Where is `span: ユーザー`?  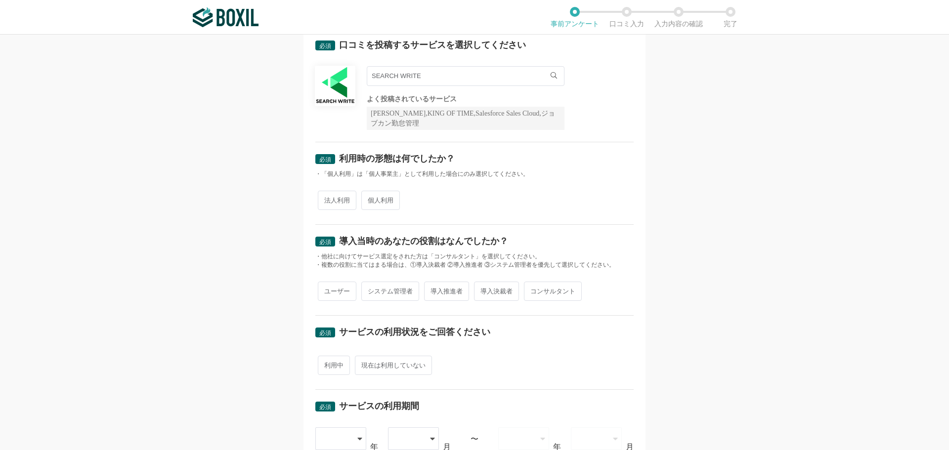 span: ユーザー is located at coordinates (337, 291).